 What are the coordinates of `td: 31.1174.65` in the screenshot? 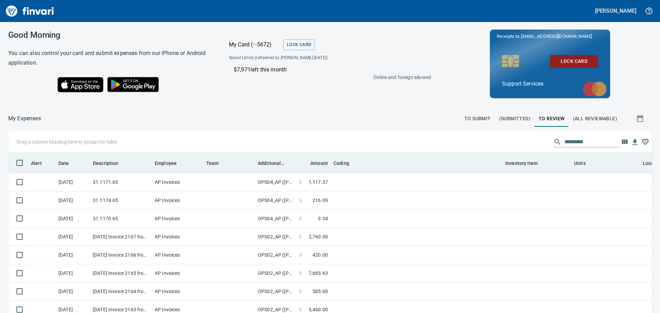 It's located at (121, 200).